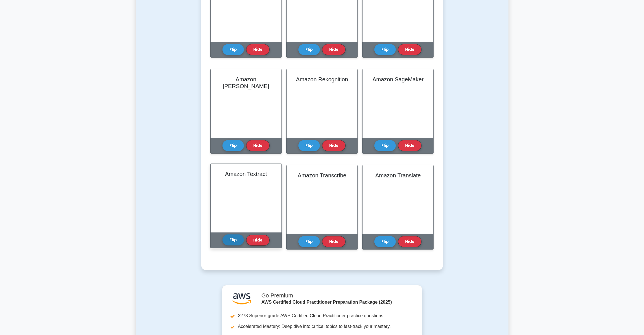  I want to click on h2: Amazon Textract, so click(246, 174).